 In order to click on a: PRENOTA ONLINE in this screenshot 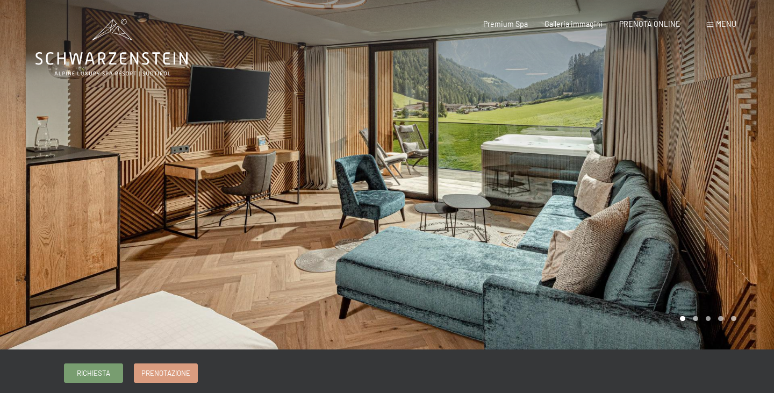, I will do `click(650, 24)`.